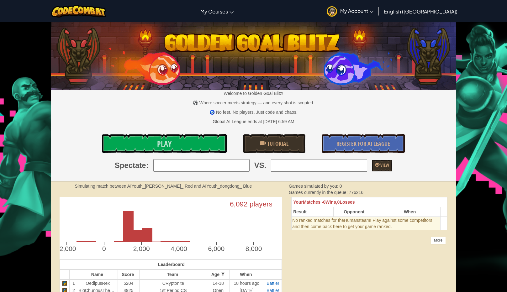 The image size is (507, 292). What do you see at coordinates (254, 112) in the screenshot?
I see `p: 🧿 No feet. No players. Just code and chaos.` at bounding box center [254, 112].